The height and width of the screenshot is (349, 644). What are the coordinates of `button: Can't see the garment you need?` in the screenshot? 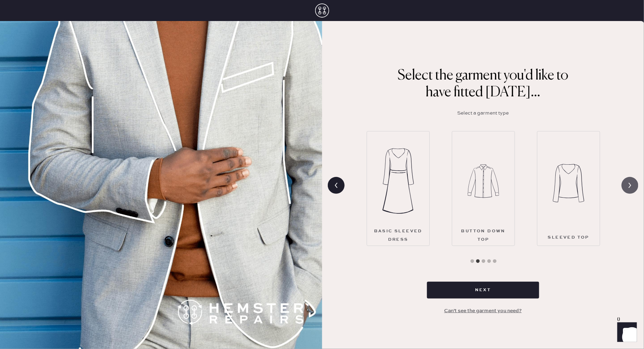 It's located at (483, 311).